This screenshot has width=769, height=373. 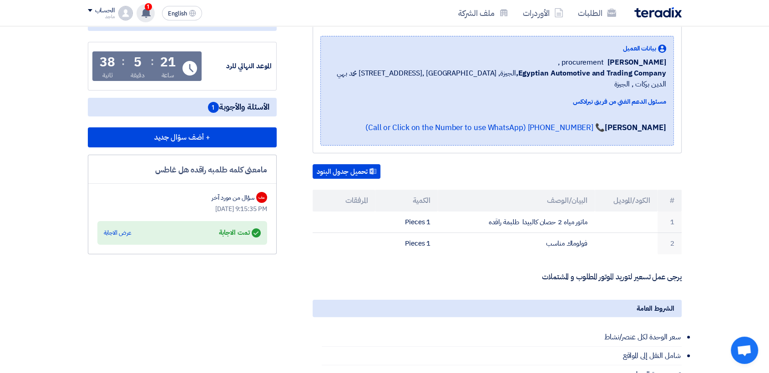 What do you see at coordinates (516, 222) in the screenshot?
I see `td: ماتور مياه 2 حصان كالبيدا طلبمة راقده` at bounding box center [516, 222].